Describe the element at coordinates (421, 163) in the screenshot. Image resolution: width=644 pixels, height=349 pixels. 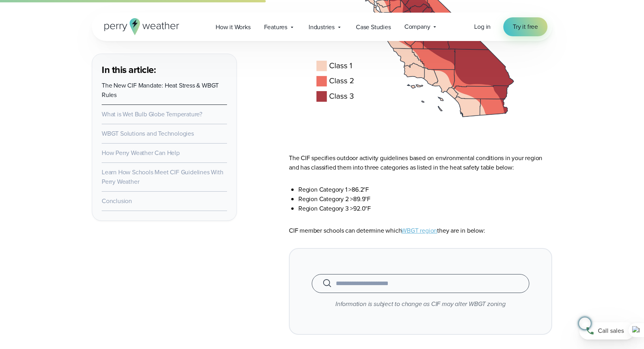
I see `p: The CIF specifies outdoor activity guidelines based on environmental conditions in your region an...` at that location.